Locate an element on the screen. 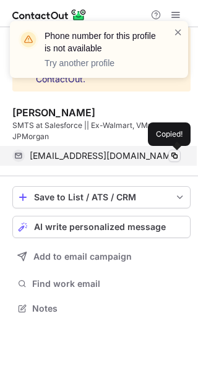  span: Find work email is located at coordinates (109, 284).